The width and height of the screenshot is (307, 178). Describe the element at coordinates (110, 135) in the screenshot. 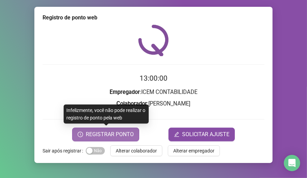

I see `span: REGISTRAR PONTO` at that location.